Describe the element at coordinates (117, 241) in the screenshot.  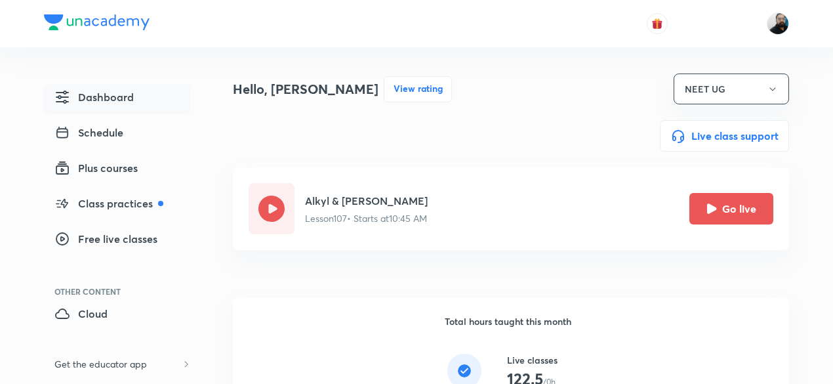
I see `a: Free live classes` at that location.